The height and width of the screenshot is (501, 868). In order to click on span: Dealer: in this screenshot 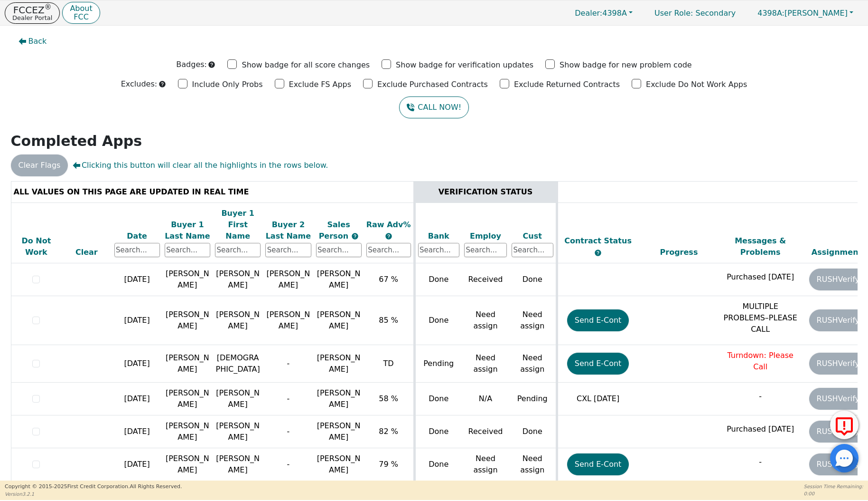, I will do `click(589, 13)`.